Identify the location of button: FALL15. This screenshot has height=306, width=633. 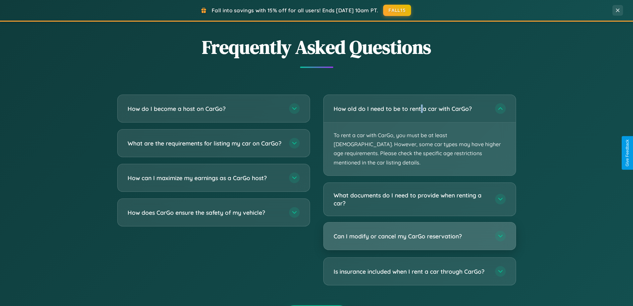
(397, 10).